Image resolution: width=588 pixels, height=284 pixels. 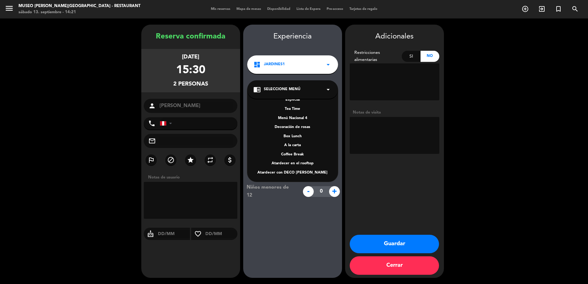 What do you see at coordinates (542, 9) in the screenshot?
I see `i: exit_to_app` at bounding box center [542, 9].